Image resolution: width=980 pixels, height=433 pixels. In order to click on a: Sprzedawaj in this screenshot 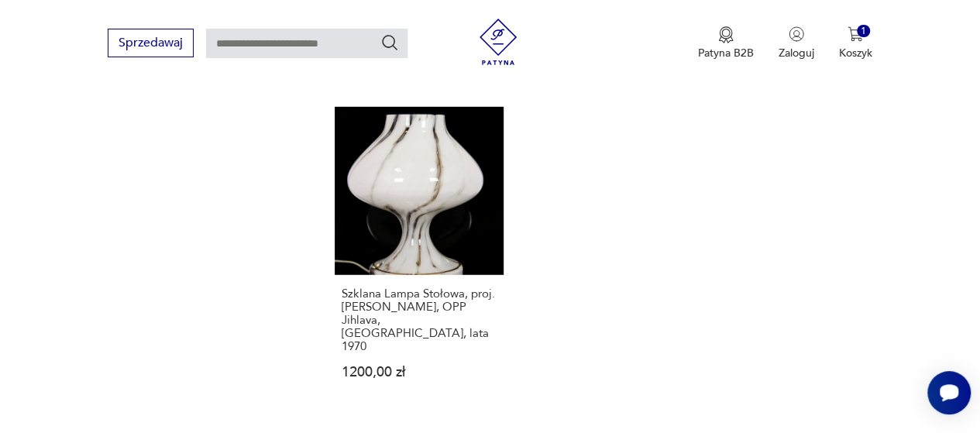, I will do `click(151, 44)`.